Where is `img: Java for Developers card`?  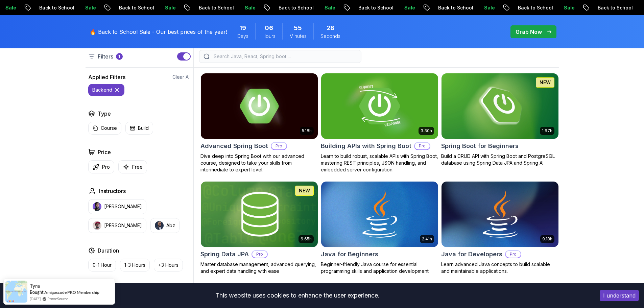
img: Java for Developers card is located at coordinates (500, 214).